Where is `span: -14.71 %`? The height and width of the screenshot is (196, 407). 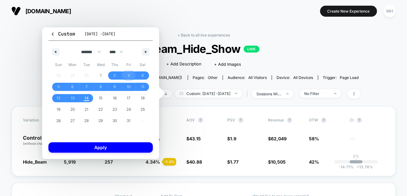
span: -14.71 % is located at coordinates (346, 166).